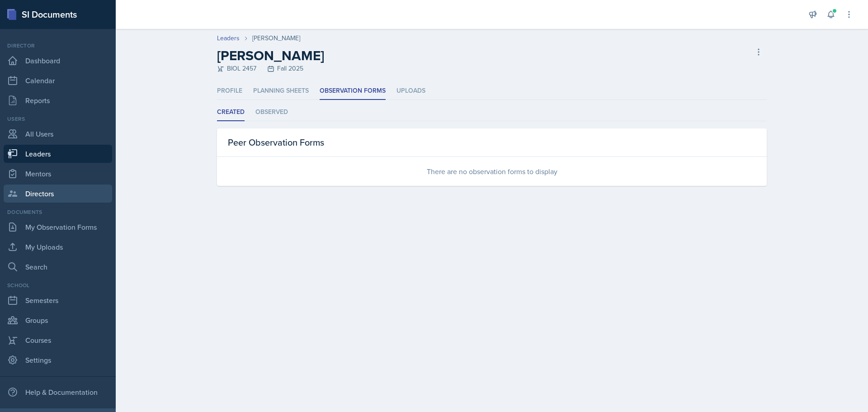 The image size is (868, 412). Describe the element at coordinates (272, 112) in the screenshot. I see `li: Observed` at that location.